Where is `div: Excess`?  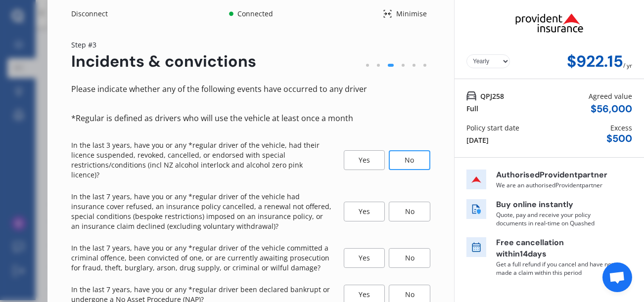
div: Excess is located at coordinates (621, 128).